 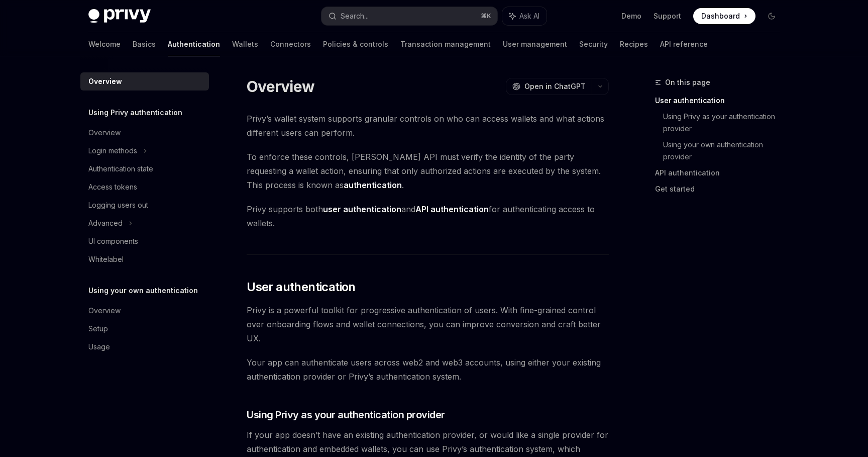 What do you see at coordinates (428, 369) in the screenshot?
I see `span: Your app can authenticate users across web2 and web3 accounts, using either your existing authent...` at bounding box center [428, 369].